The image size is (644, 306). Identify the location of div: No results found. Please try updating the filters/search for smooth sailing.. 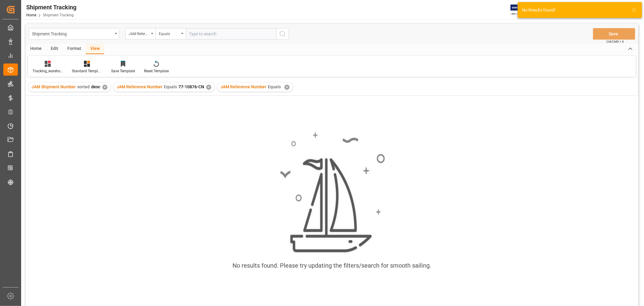
(332, 265).